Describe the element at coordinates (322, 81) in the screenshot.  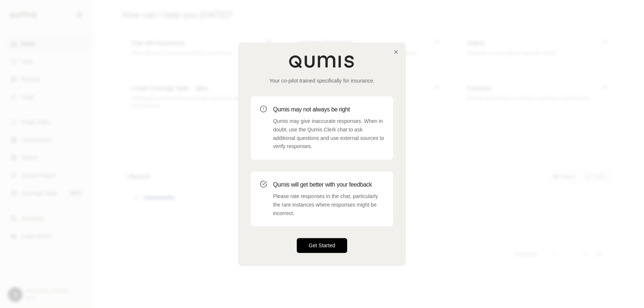
I see `p: Your co-pilot trained specifically for insurance.` at that location.